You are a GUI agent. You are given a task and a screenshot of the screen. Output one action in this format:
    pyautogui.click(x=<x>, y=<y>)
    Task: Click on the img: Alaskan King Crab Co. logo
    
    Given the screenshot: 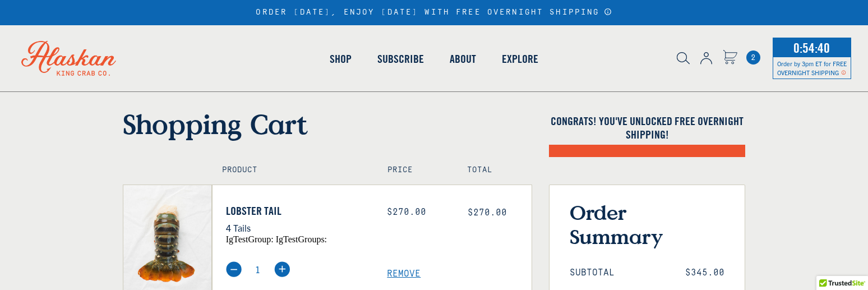 What is the action you would take?
    pyautogui.click(x=68, y=58)
    